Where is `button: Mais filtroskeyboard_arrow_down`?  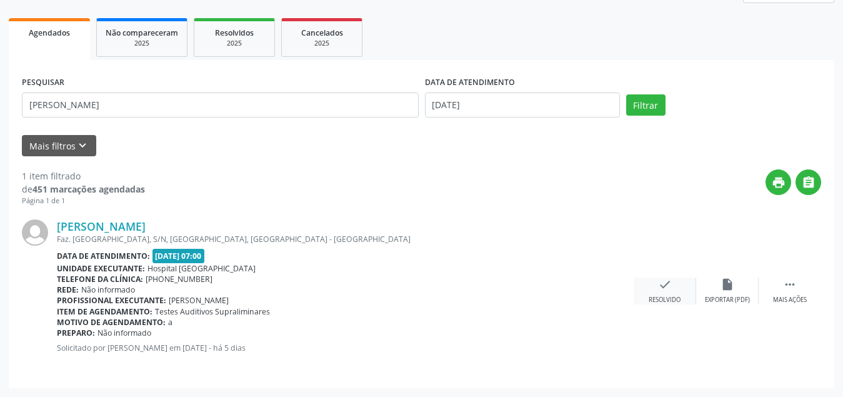
button: Mais filtroskeyboard_arrow_down is located at coordinates (59, 146).